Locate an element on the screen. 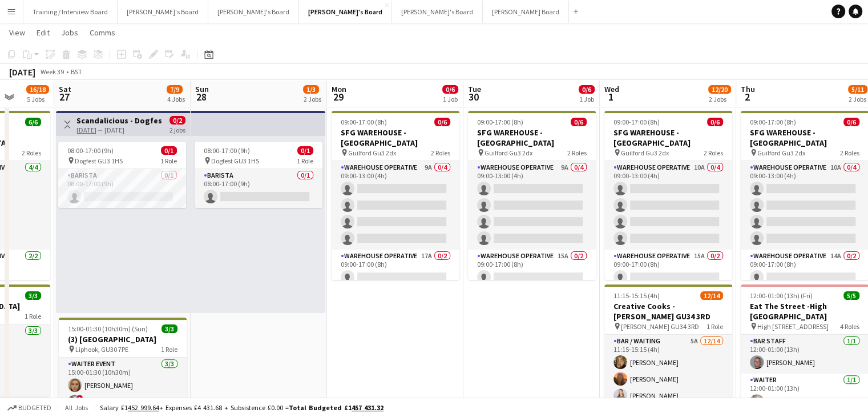  a: Jobs is located at coordinates (70, 33).